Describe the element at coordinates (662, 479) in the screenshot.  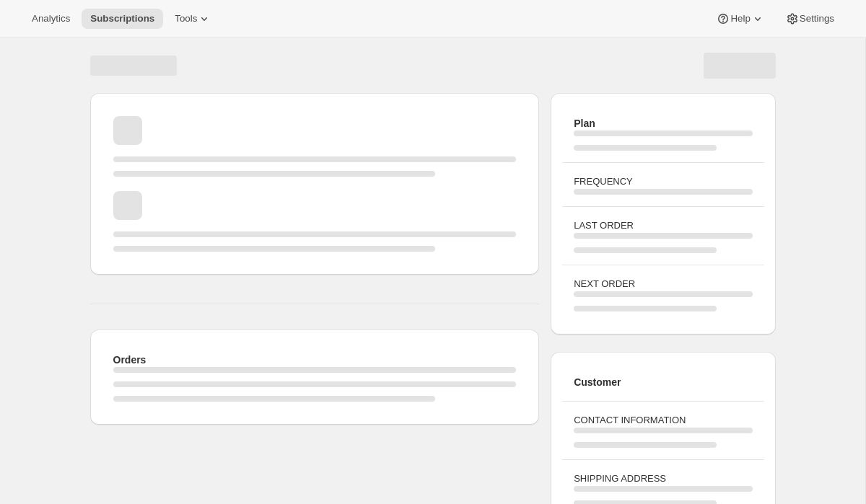
I see `h3: SHIPPING ADDRESS` at that location.